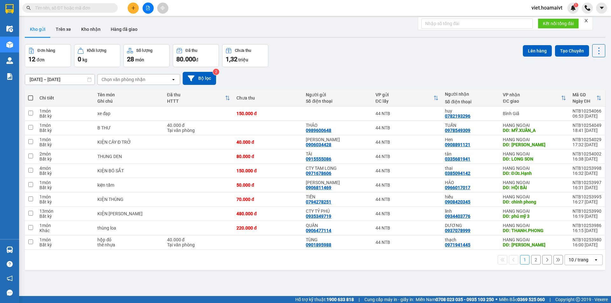 This screenshot has height=303, width=611. What do you see at coordinates (337, 197) in the screenshot?
I see `div: TIẾN` at bounding box center [337, 197].